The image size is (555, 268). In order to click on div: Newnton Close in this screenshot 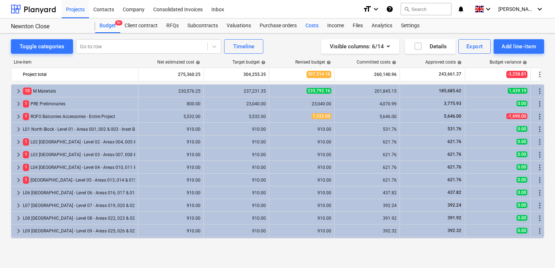, I will do `click(49, 27)`.